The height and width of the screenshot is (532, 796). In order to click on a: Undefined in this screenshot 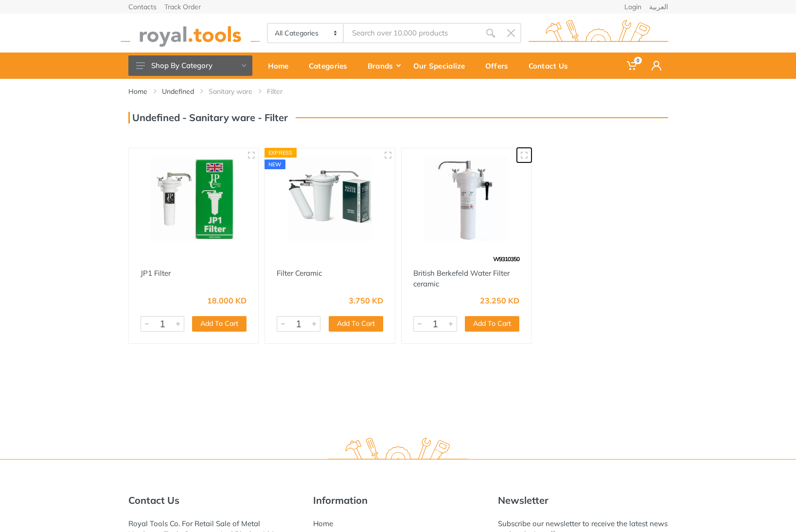, I will do `click(178, 91)`.